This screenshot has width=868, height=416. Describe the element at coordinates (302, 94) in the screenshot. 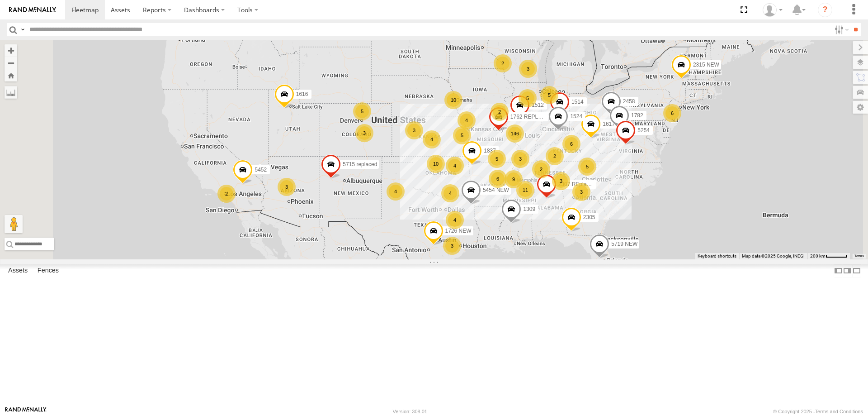

I see `span: 1616` at that location.